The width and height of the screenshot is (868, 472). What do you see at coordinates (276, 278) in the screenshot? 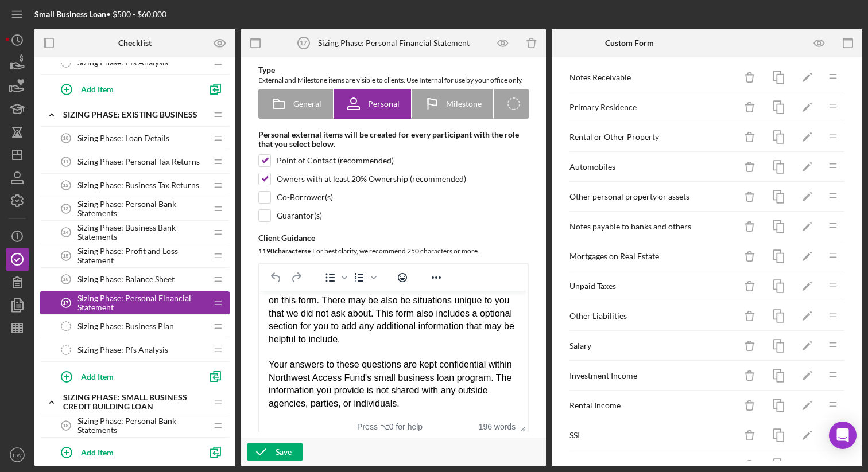
I see `button: Undo` at bounding box center [276, 278].